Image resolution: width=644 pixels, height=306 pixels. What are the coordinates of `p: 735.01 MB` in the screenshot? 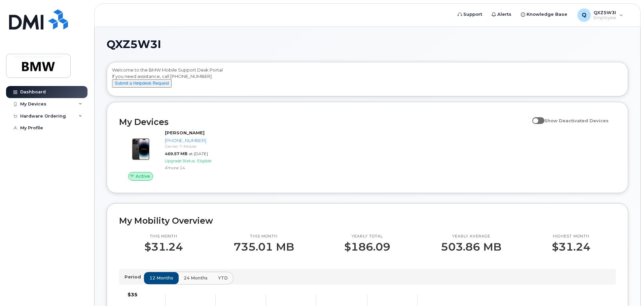 It's located at (264, 247).